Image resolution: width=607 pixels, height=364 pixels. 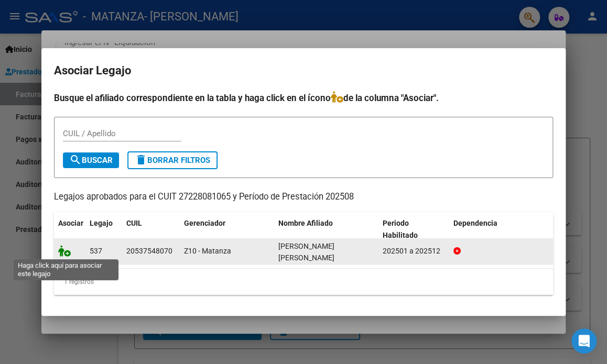 I want to click on datatable-header-cell: Asociar, so click(x=70, y=230).